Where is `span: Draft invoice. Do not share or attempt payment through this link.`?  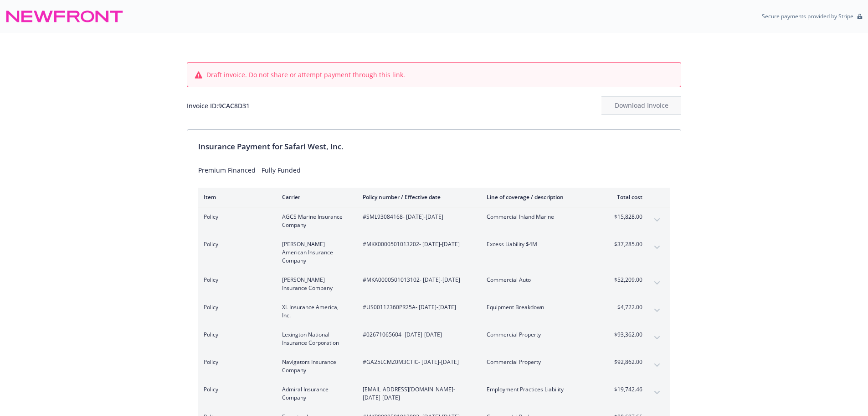 span: Draft invoice. Do not share or attempt payment through this link. is located at coordinates (305, 74).